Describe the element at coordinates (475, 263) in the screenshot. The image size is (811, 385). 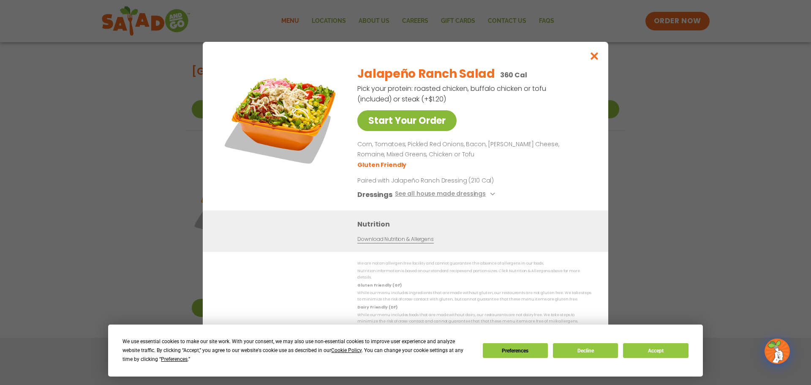
I see `p: We are not an allergen free facility and cannot guarantee the absence of allergens in our foods.` at that location.